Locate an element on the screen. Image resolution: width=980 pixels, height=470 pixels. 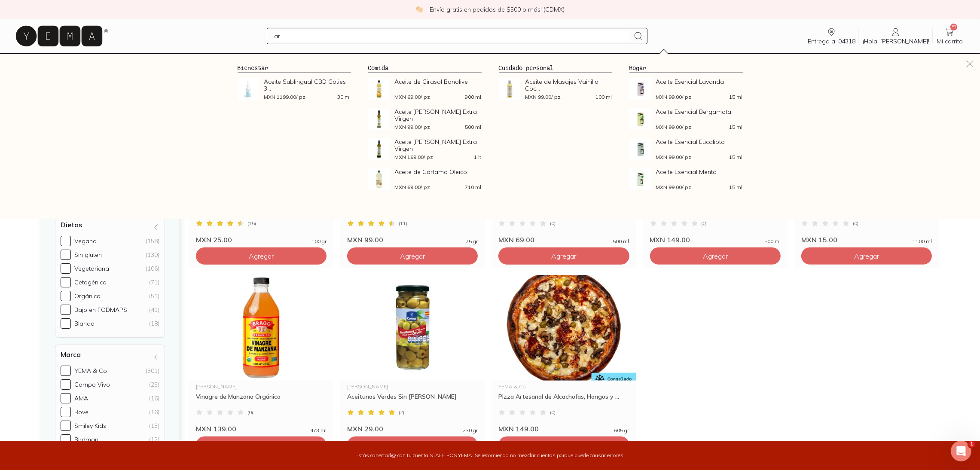
a: Comida is located at coordinates (378, 68).